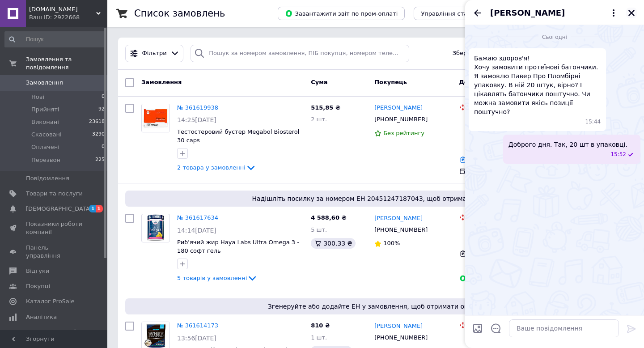  I want to click on a: Риб'ячий жир Haya Labs Ultra Omega 3 - 180 софт гель, so click(238, 247).